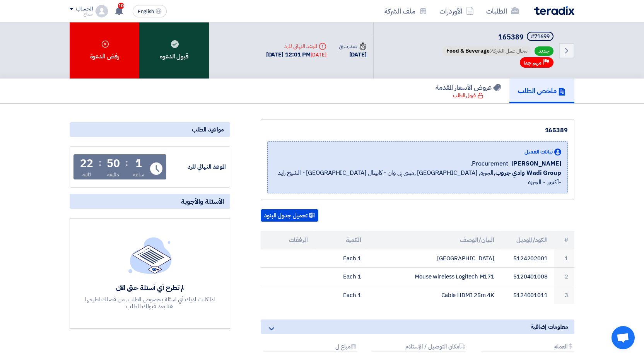 This screenshot has height=357, width=644. What do you see at coordinates (81, 14) in the screenshot?
I see `div: سماح` at bounding box center [81, 14].